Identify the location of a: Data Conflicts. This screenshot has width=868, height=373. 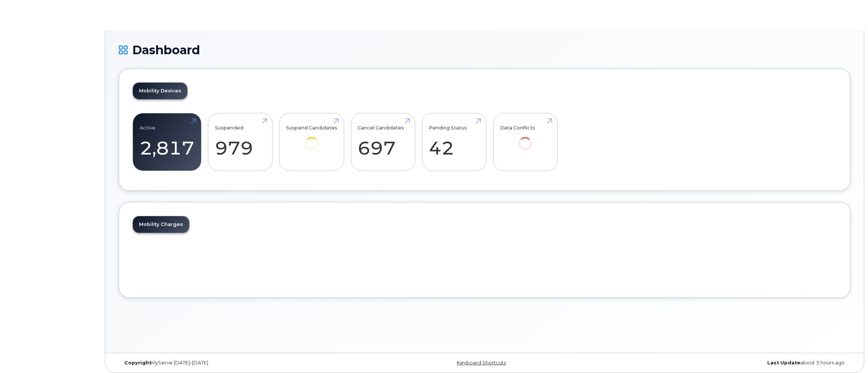
(525, 139).